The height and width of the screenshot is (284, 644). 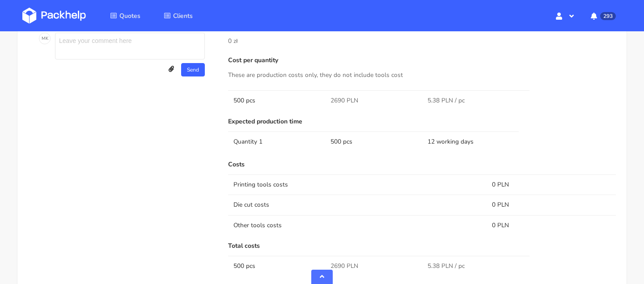 What do you see at coordinates (422, 75) in the screenshot?
I see `p: These are production costs only, they do not include tools cost` at bounding box center [422, 75].